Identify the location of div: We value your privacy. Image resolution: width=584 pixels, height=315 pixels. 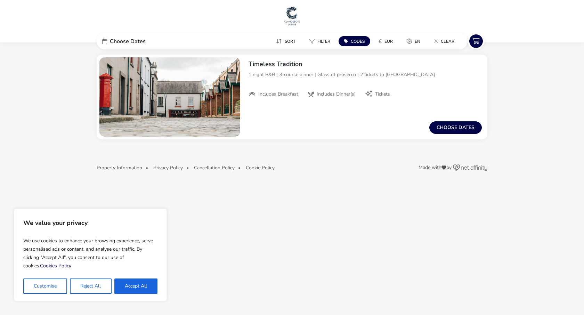
(90, 255).